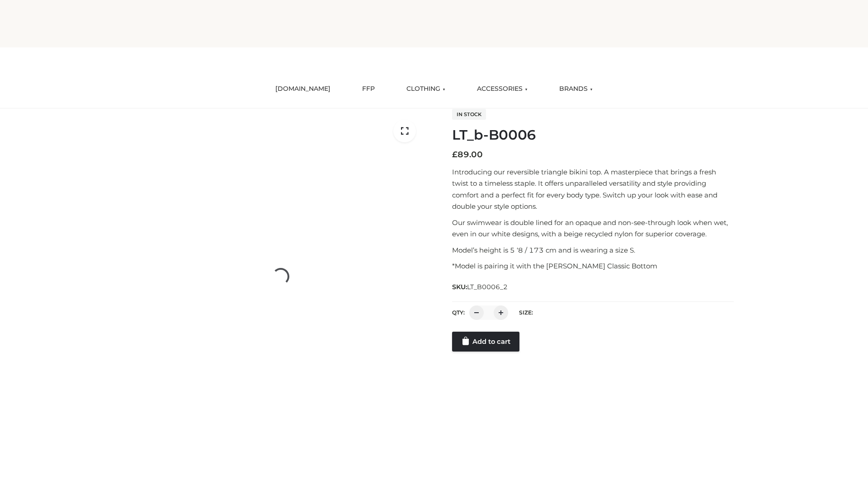  Describe the element at coordinates (468, 155) in the screenshot. I see `bdi: 89.00` at that location.